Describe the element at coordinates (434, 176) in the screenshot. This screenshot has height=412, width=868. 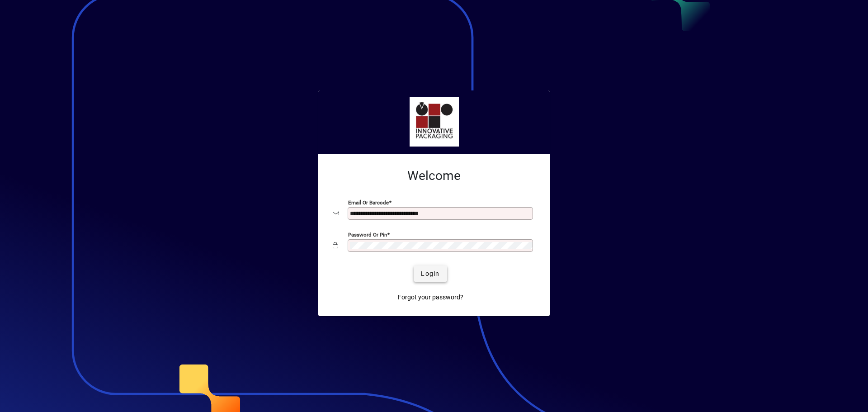
I see `h2: Welcome` at that location.